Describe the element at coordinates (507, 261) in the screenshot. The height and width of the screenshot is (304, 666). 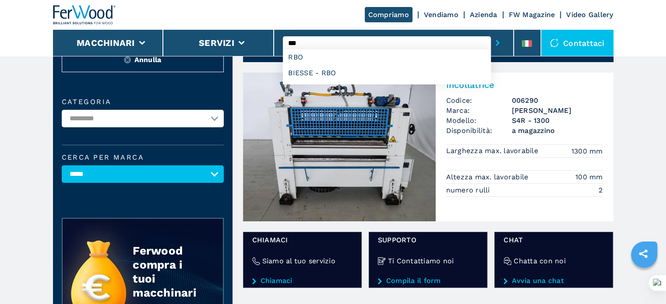
I see `img: Chatta con noi` at that location.